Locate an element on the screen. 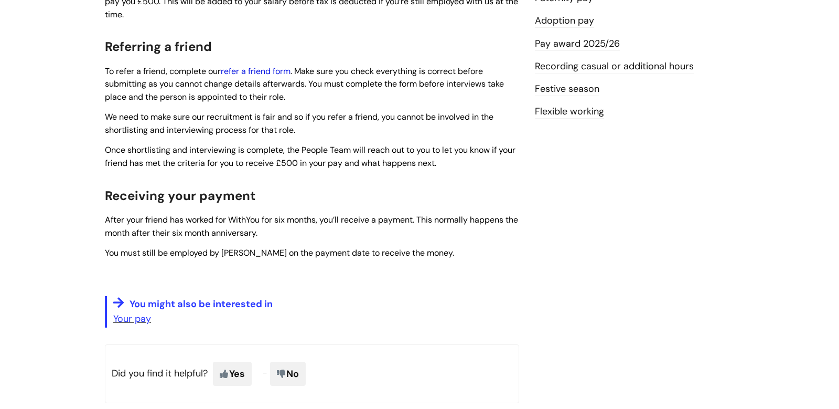 The image size is (839, 409). a: Recording casual or additional hours is located at coordinates (614, 67).